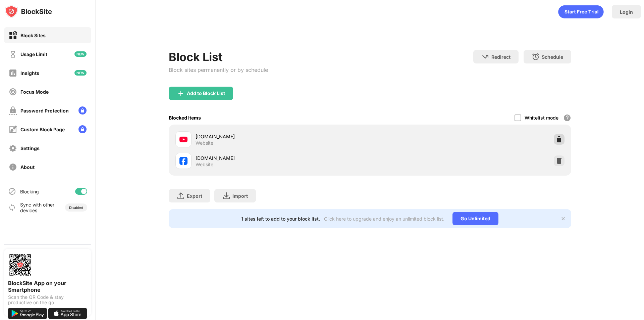  I want to click on div: 1 sites left to add to your block list., so click(280, 218).